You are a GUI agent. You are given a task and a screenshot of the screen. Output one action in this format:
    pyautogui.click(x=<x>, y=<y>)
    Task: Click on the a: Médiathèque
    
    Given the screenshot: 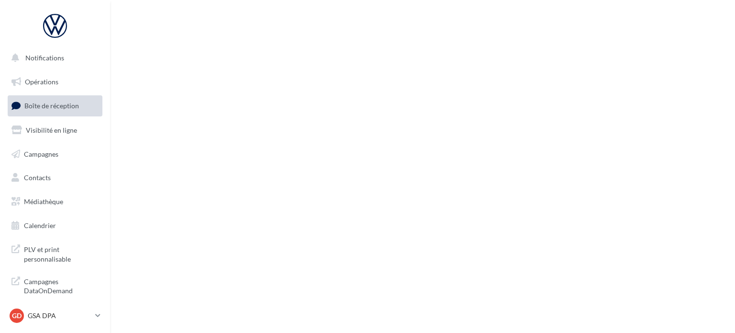 What is the action you would take?
    pyautogui.click(x=55, y=201)
    